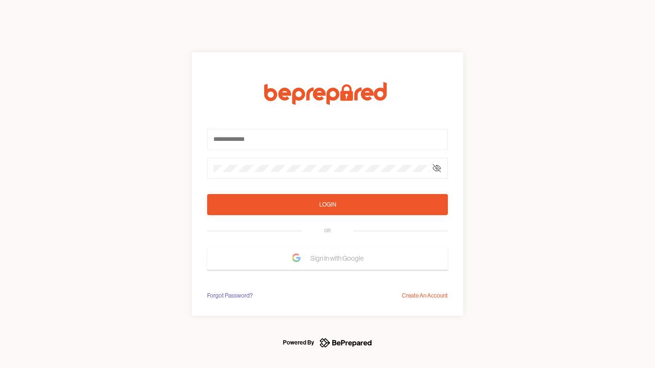 The image size is (655, 368). What do you see at coordinates (339, 258) in the screenshot?
I see `span: Sign In with Google` at bounding box center [339, 258].